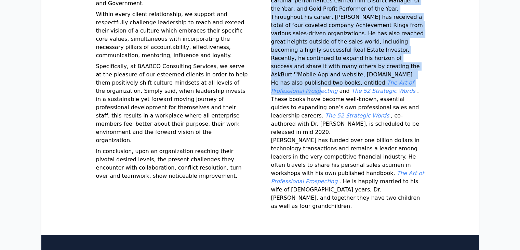 Image resolution: width=520 pixels, height=250 pixels. I want to click on p: Within every client relationship, we support and respectfully challenge leadership to reach and e..., so click(173, 36).